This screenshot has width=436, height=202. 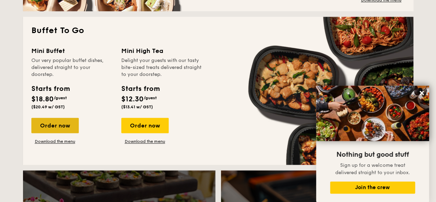 What do you see at coordinates (43, 99) in the screenshot?
I see `span: $18.80` at bounding box center [43, 99].